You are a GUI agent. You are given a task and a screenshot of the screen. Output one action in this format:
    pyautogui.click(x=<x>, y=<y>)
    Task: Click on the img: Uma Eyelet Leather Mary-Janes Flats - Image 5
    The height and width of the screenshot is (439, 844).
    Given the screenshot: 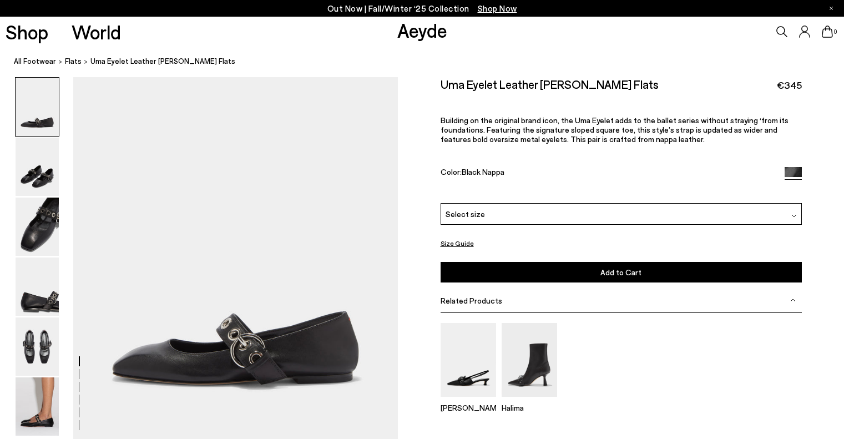 What is the action you would take?
    pyautogui.click(x=37, y=346)
    